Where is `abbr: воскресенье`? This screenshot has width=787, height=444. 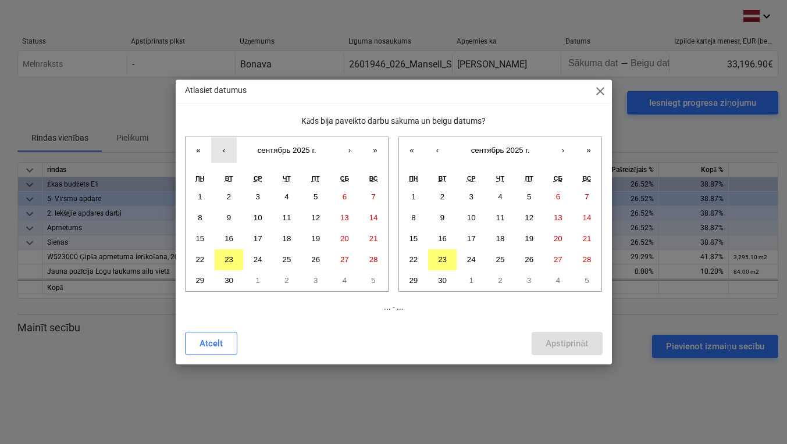
abbr: воскресенье is located at coordinates (373, 179).